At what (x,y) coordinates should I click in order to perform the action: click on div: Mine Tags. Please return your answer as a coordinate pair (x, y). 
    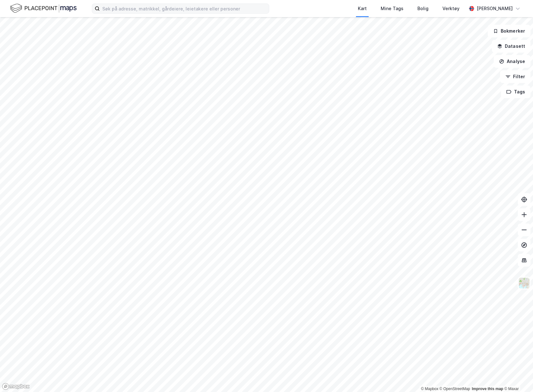
    Looking at the image, I should click on (392, 9).